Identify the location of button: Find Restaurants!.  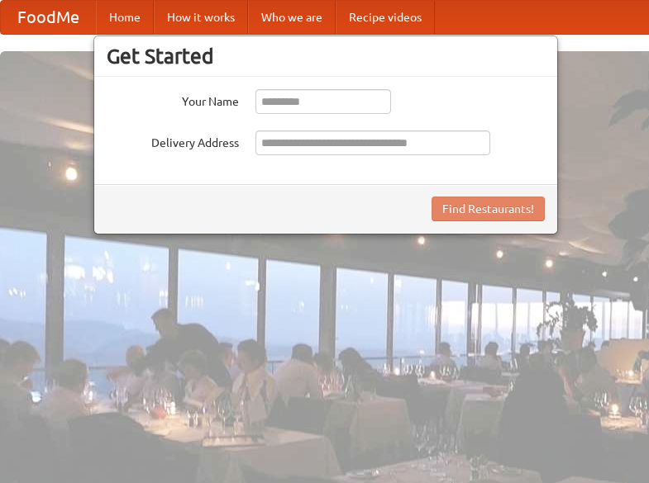
(488, 209).